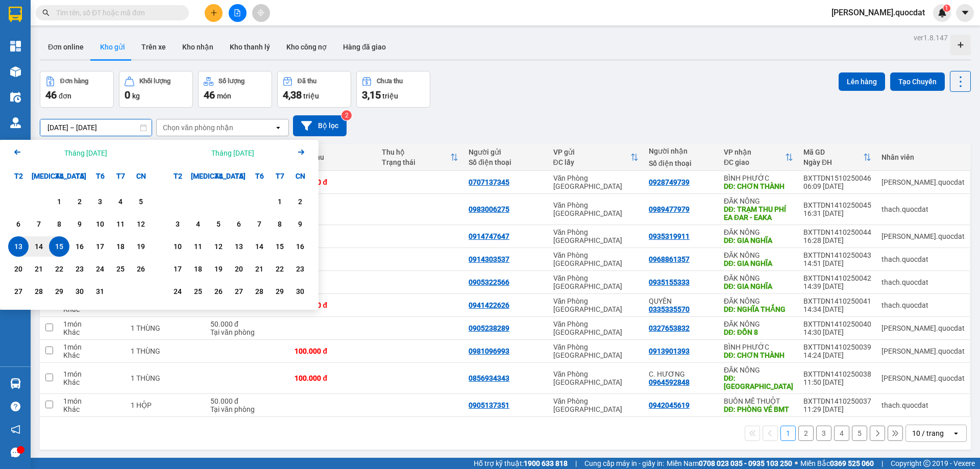 The width and height of the screenshot is (980, 469). I want to click on div: 0935155333, so click(669, 282).